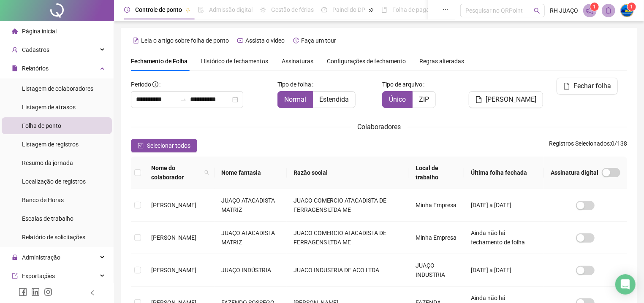  What do you see at coordinates (53, 181) in the screenshot?
I see `span: Localização de registros` at bounding box center [53, 181].